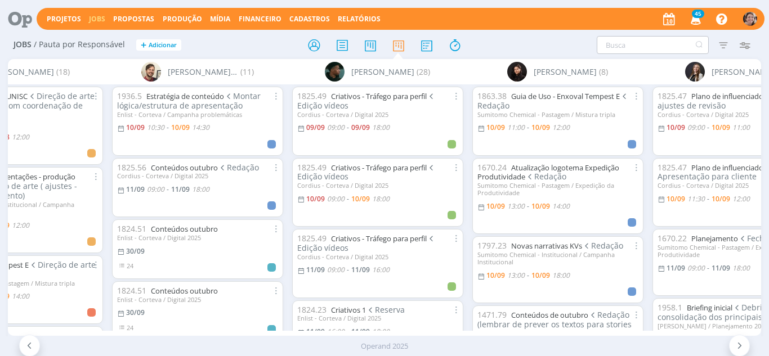 This screenshot has width=769, height=356. I want to click on span: 1825.47, so click(672, 167).